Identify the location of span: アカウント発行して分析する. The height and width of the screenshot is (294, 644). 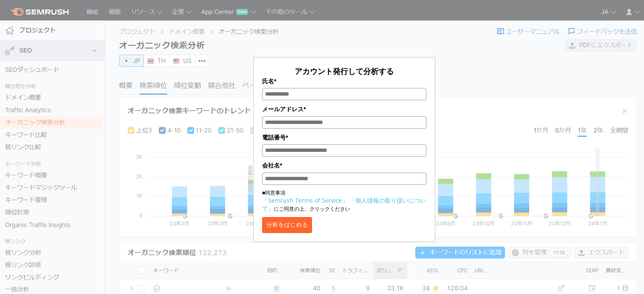
(344, 71).